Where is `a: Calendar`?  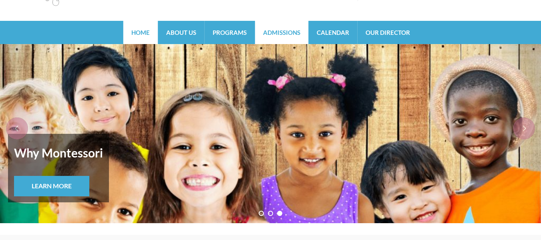
a: Calendar is located at coordinates (333, 32).